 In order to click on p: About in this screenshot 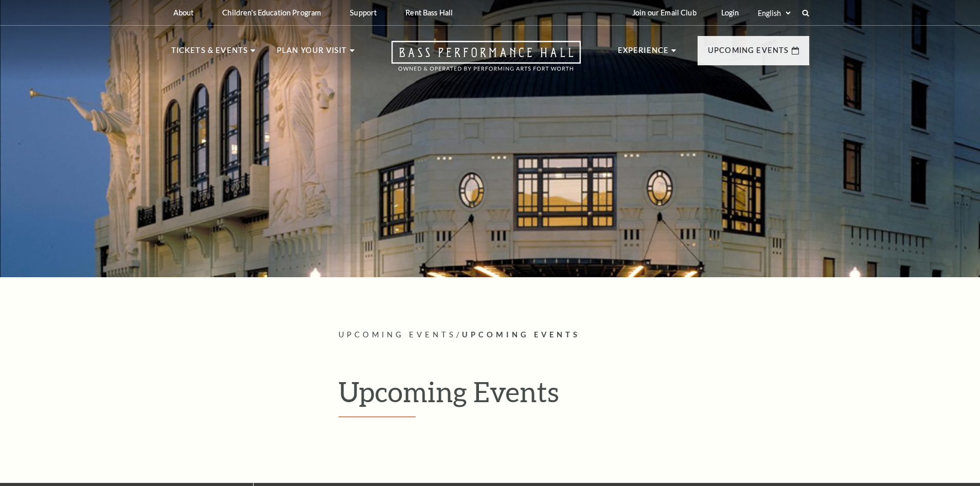, I will do `click(184, 13)`.